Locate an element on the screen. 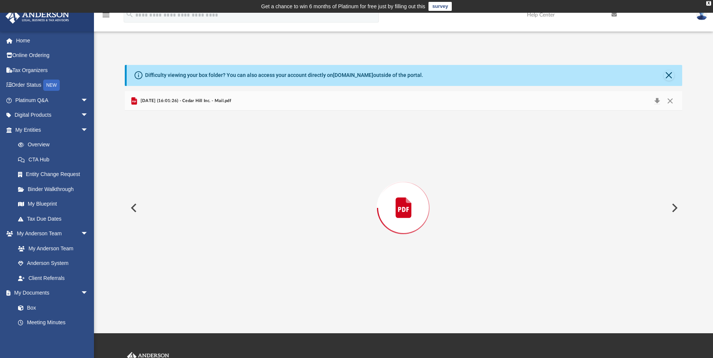  a: CTA Hub is located at coordinates (55, 160).